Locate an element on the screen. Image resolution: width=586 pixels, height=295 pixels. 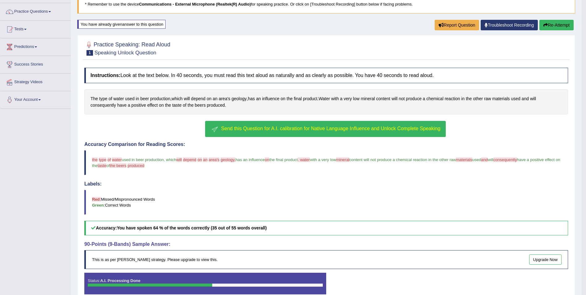
span: area's is located at coordinates (214, 159).